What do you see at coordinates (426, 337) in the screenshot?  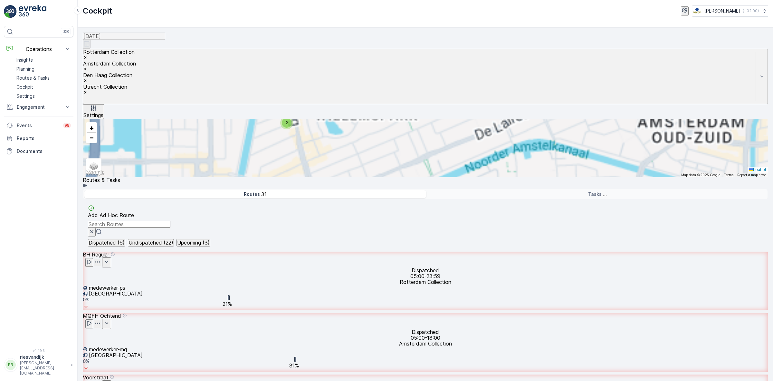 I see `p: 05:00-18:00` at bounding box center [426, 337].